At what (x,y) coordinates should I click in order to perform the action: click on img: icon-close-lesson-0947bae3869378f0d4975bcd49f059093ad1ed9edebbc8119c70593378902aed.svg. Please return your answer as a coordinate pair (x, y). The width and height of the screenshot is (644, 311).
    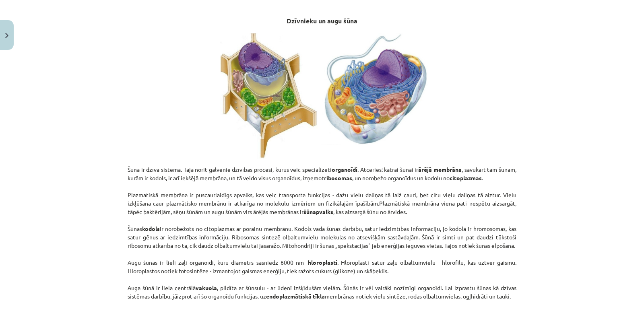
    Looking at the image, I should click on (7, 35).